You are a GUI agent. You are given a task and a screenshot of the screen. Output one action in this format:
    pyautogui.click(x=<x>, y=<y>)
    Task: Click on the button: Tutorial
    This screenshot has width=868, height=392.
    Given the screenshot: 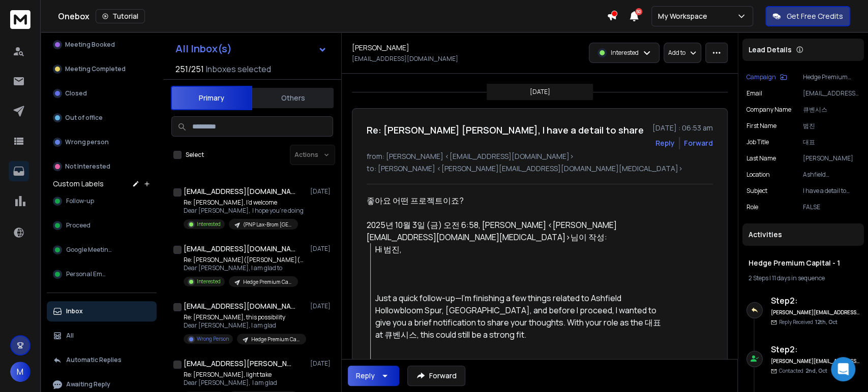 What is the action you would take?
    pyautogui.click(x=120, y=16)
    